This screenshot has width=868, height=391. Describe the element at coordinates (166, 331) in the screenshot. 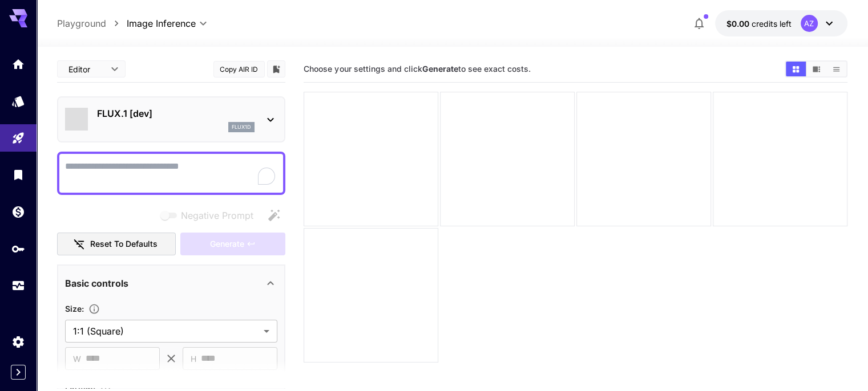

I see `span: 1:1 (Square)` at that location.